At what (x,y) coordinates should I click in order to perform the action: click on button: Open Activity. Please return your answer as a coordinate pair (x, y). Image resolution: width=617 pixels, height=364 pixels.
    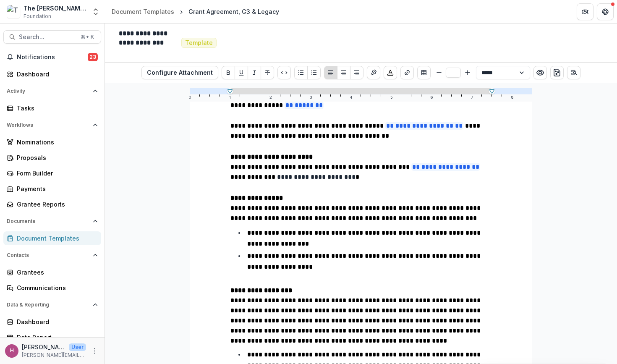
    Looking at the image, I should click on (52, 91).